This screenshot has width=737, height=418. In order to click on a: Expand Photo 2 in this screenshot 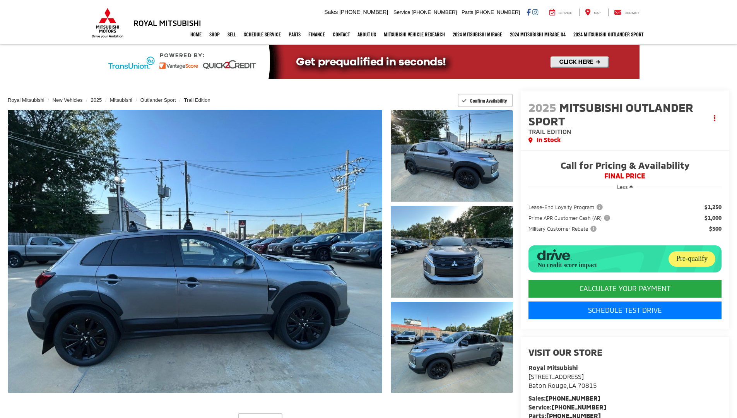, I will do `click(452, 251)`.